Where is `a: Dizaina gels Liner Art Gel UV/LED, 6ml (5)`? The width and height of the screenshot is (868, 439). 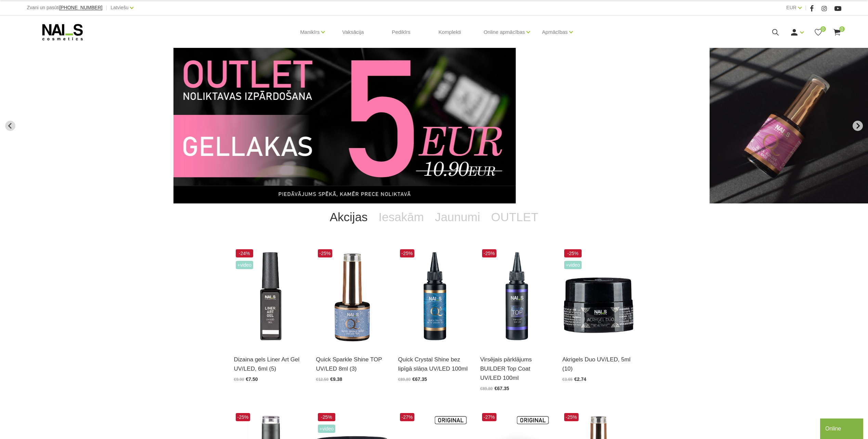 a: Dizaina gels Liner Art Gel UV/LED, 6ml (5) is located at coordinates (270, 364).